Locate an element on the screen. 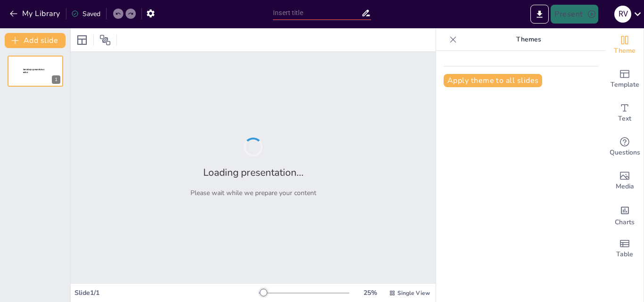  p: Themes is located at coordinates (528, 39).